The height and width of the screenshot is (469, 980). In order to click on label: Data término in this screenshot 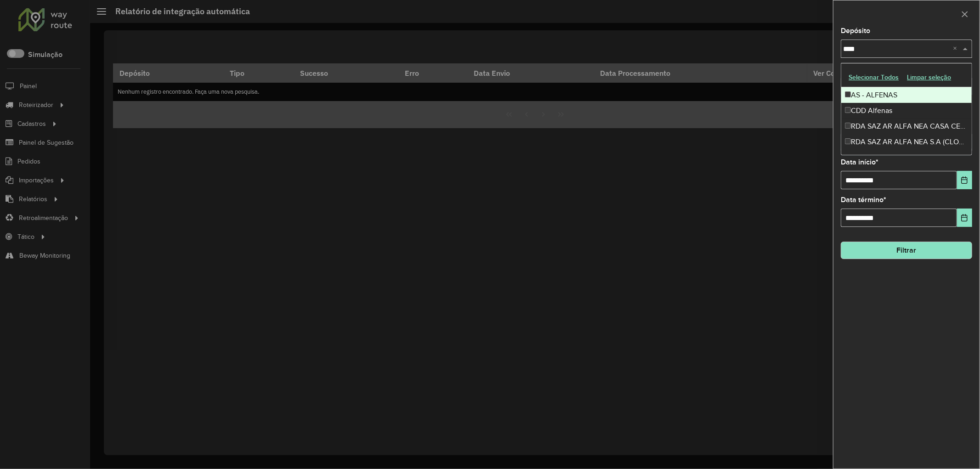, I will do `click(863, 200)`.